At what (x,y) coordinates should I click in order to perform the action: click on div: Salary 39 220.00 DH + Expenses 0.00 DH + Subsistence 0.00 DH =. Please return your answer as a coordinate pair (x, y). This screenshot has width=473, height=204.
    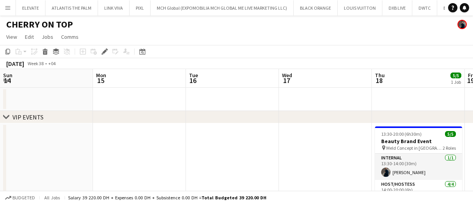
    Looking at the image, I should click on (167, 198).